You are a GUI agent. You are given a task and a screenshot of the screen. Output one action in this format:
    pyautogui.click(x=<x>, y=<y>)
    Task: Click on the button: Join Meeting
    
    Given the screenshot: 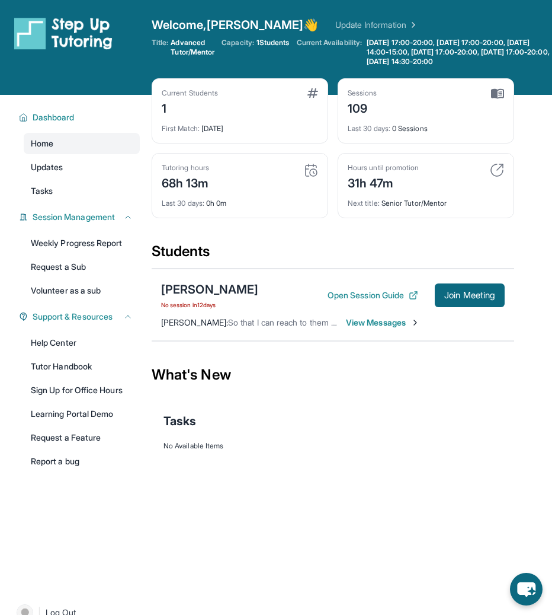 What is the action you would take?
    pyautogui.click(x=470, y=295)
    